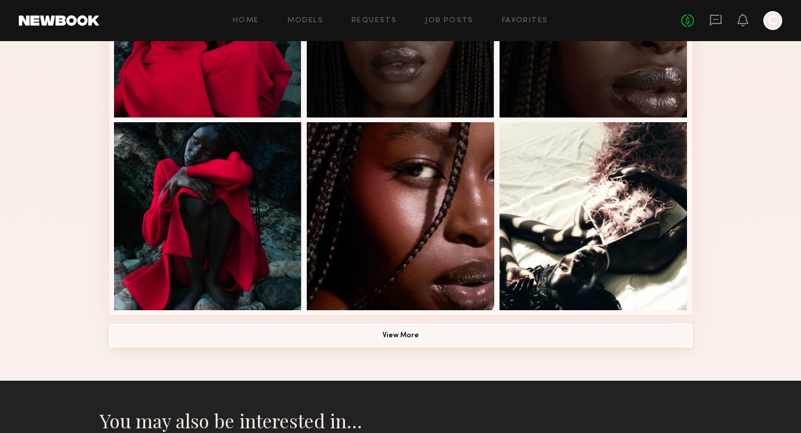 This screenshot has width=801, height=433. What do you see at coordinates (401, 336) in the screenshot?
I see `button: View More` at bounding box center [401, 336].